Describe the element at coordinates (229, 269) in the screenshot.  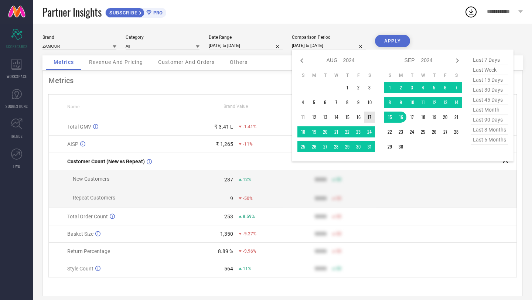
I see `div: 564` at that location.